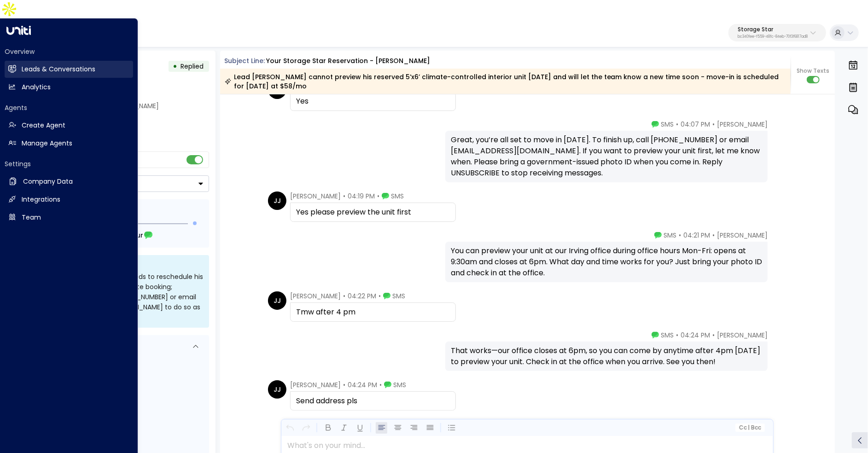 The image size is (868, 453). I want to click on div: Follow Up Sequence, so click(124, 212).